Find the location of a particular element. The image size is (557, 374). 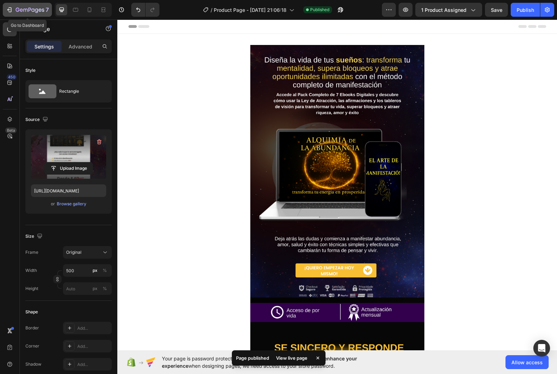

p: 7 is located at coordinates (47, 10).